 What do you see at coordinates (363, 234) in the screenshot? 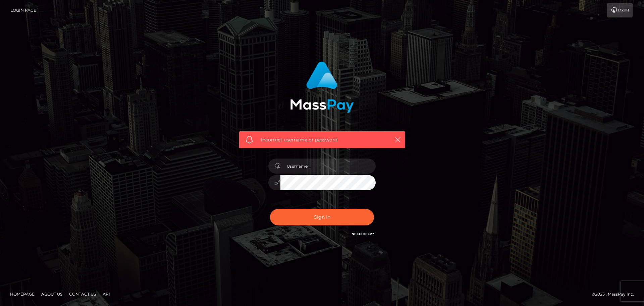
I see `a: Need Help?` at bounding box center [363, 234].